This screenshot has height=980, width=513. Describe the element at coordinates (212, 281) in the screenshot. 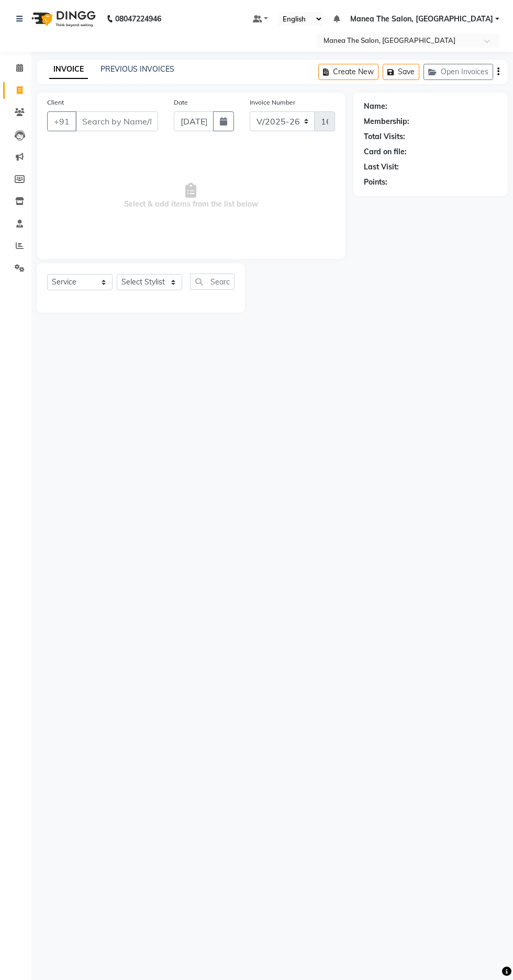

I see `input: Search or Scan` at that location.